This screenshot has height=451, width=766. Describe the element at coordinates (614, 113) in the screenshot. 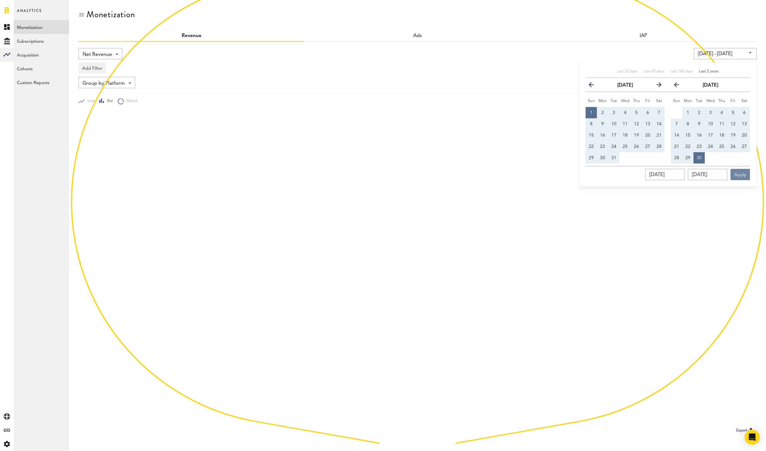

I see `button: 3` at that location.